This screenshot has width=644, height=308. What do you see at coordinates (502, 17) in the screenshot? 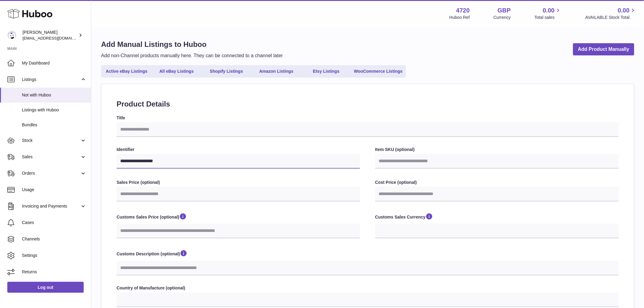
I see `div: Currency` at bounding box center [502, 17].